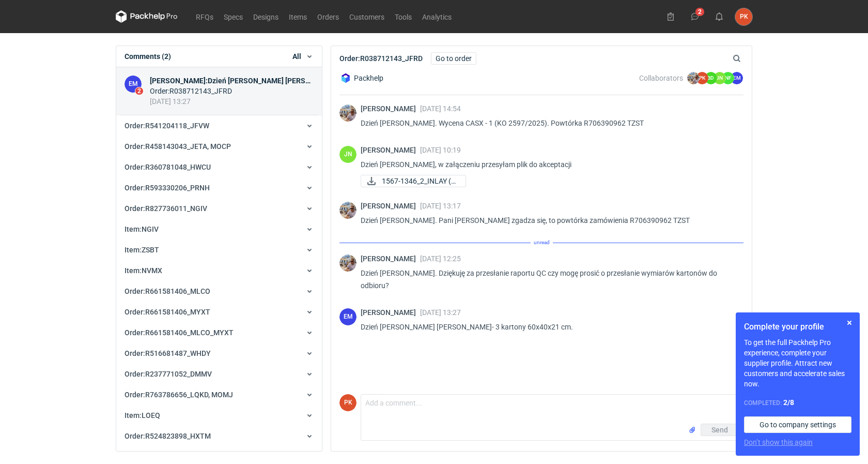 This screenshot has height=464, width=868. I want to click on button: Send, so click(720, 430).